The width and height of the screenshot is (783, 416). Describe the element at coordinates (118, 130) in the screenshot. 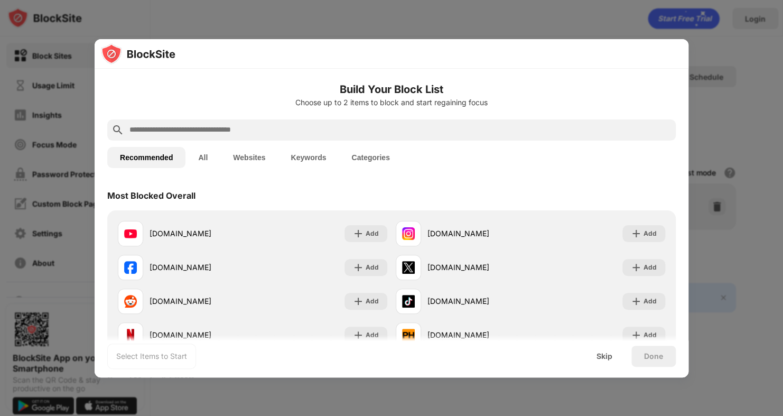

I see `img: search.svg` at that location.